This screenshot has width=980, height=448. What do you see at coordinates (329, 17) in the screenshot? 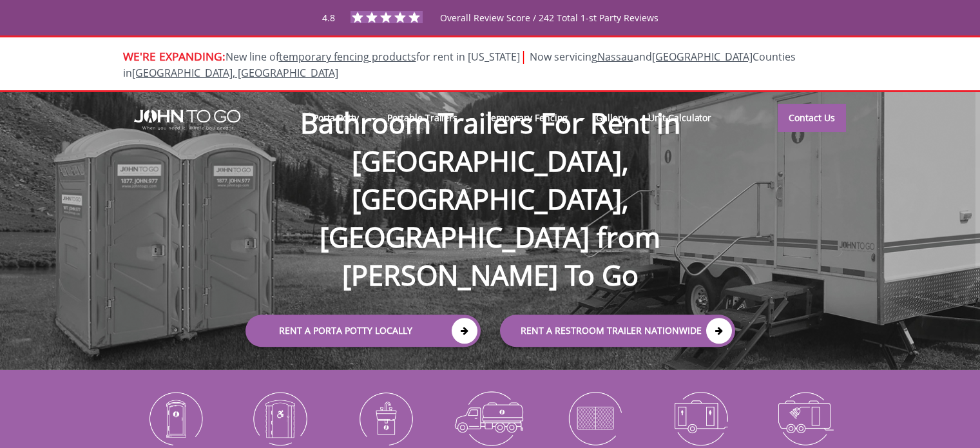
I see `span: 4.8` at bounding box center [329, 17].